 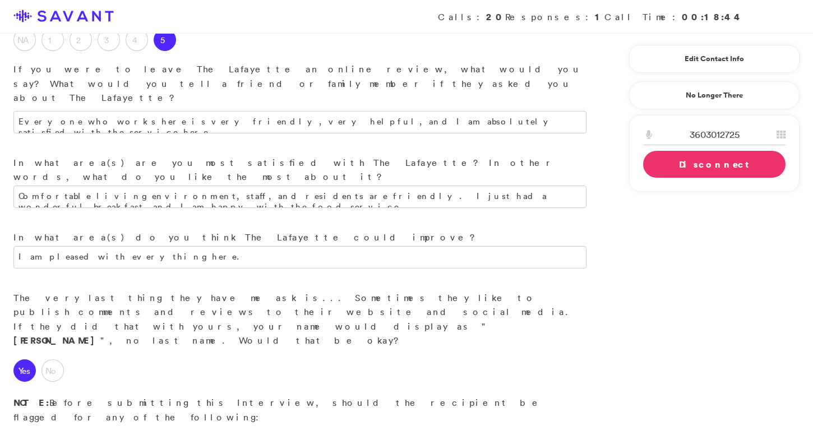 I want to click on label: 4, so click(x=137, y=40).